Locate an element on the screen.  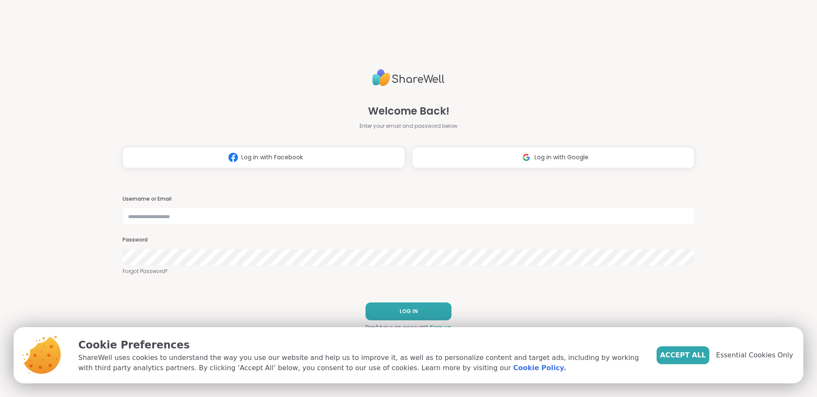
img: ShareWell Logo is located at coordinates (409, 77).